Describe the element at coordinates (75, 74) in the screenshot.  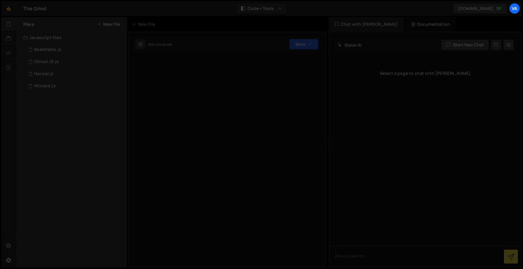
I see `div: 17048/47224.js` at that location.